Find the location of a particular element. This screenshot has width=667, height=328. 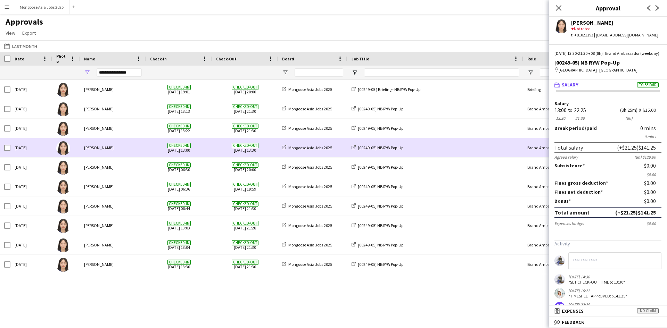

a: View is located at coordinates (10, 33).